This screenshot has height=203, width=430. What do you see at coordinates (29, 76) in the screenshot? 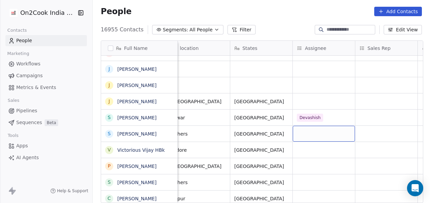
I see `span: Campaigns` at bounding box center [29, 76].